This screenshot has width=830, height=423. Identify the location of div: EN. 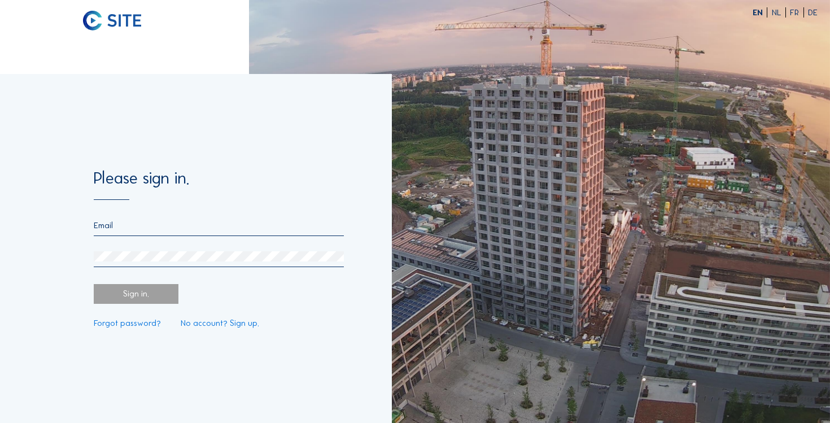
(760, 12).